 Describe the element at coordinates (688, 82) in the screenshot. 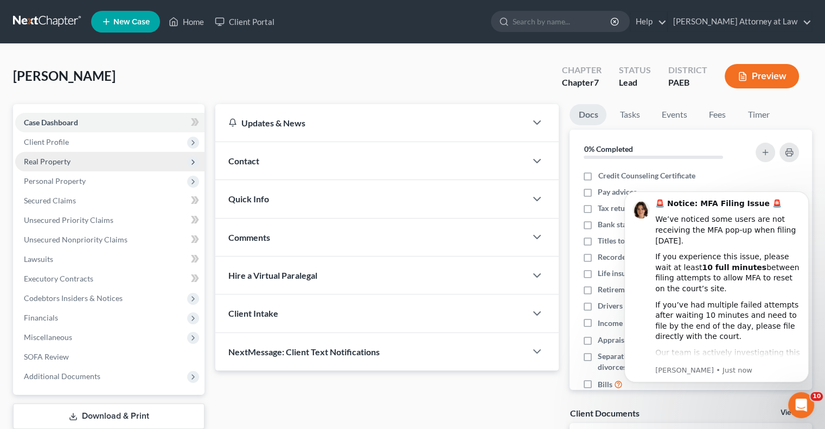

I see `div: PAEB` at that location.